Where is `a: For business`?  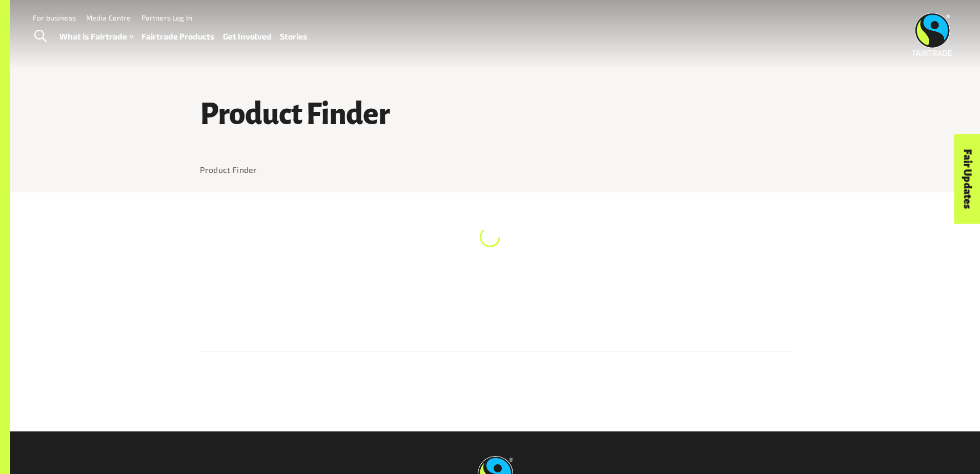
a: For business is located at coordinates (54, 17).